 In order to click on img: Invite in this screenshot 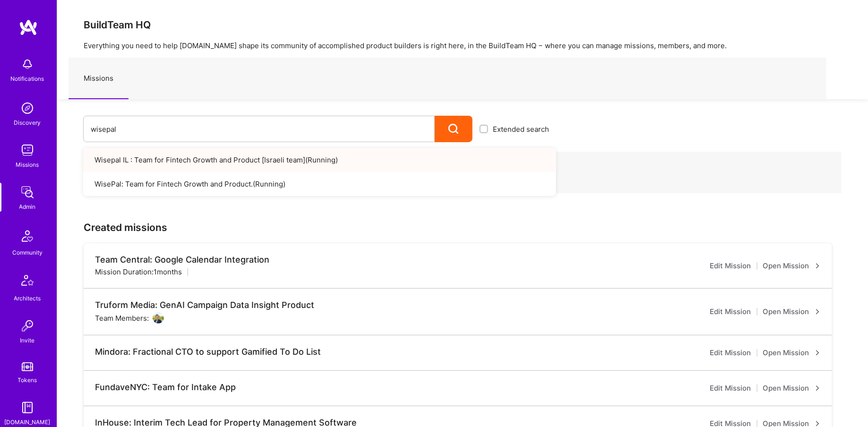, I will do `click(28, 326)`.